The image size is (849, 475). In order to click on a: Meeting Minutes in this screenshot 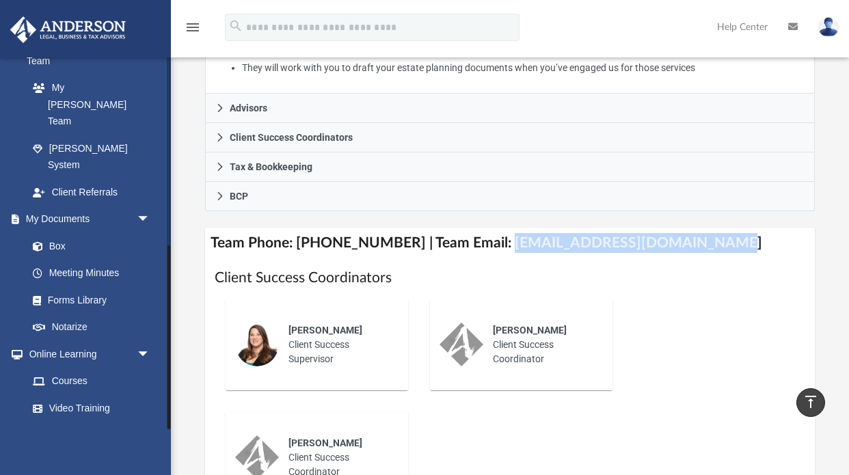, I will do `click(92, 273)`.